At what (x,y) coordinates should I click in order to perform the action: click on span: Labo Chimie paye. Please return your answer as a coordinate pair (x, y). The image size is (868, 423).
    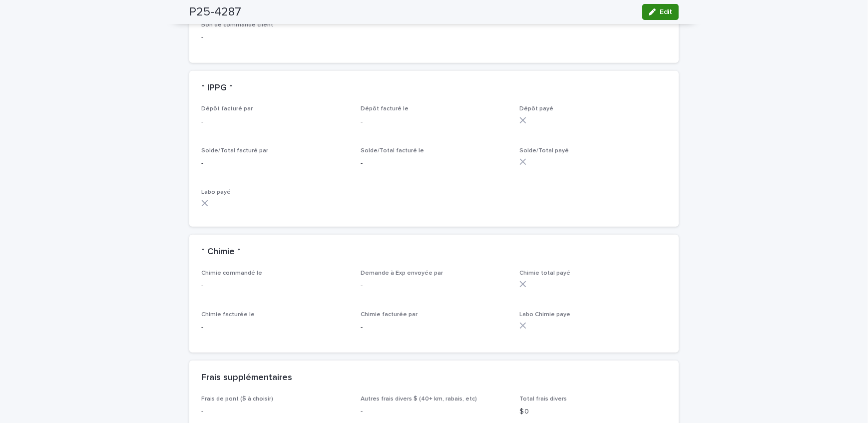
    Looking at the image, I should click on (545, 315).